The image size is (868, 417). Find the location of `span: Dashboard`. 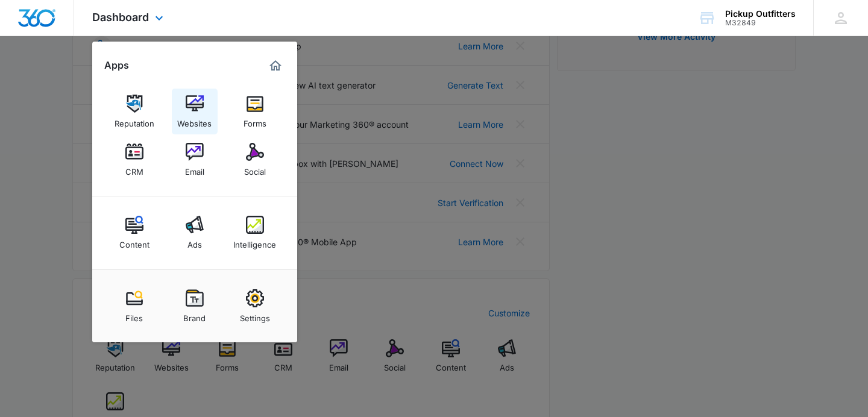

span: Dashboard is located at coordinates (121, 17).